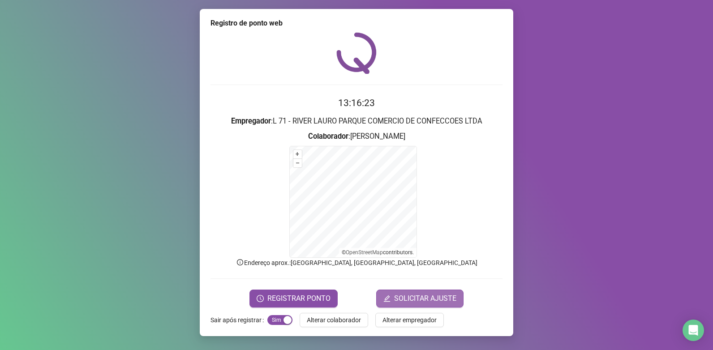 The height and width of the screenshot is (350, 713). I want to click on button: Alterar colaborador, so click(334, 320).